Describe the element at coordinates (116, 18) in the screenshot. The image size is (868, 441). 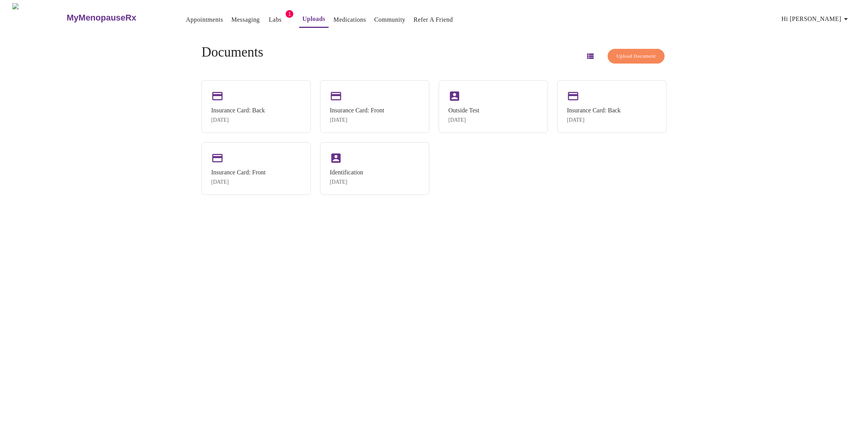
I see `a: MyMenopauseRx` at that location.